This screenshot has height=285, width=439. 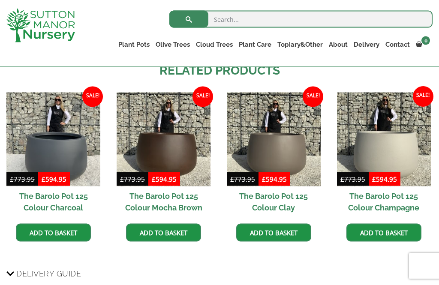 I want to click on h2: Related products, so click(x=220, y=71).